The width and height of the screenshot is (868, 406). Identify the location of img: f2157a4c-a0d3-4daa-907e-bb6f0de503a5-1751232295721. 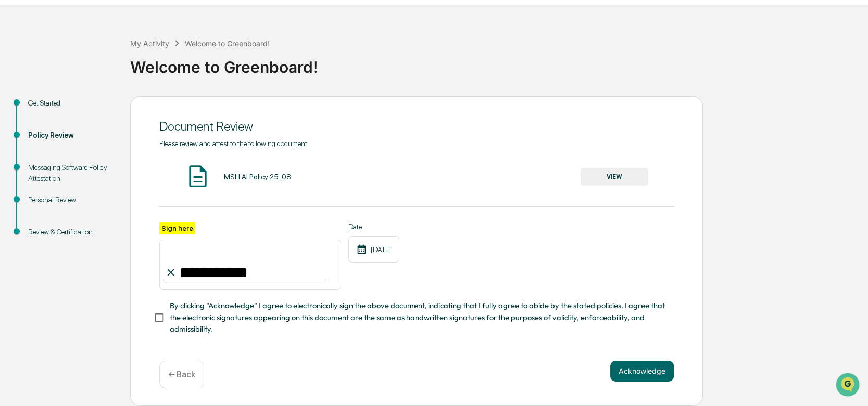
(13, 13).